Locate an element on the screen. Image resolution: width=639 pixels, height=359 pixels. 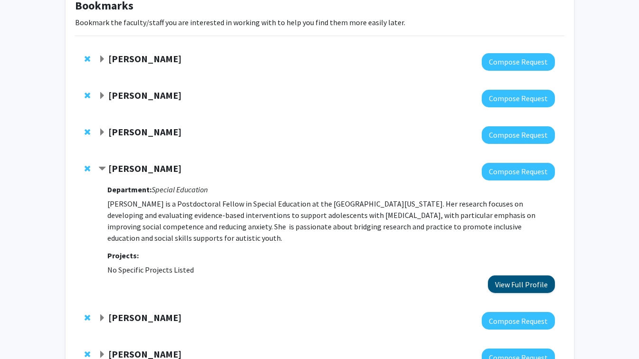
button: Compose Request to Julie Stilley is located at coordinates (518, 321).